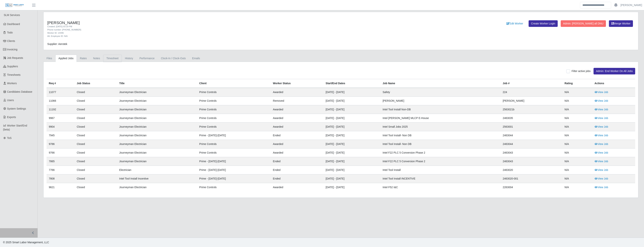 The height and width of the screenshot is (247, 644). Describe the element at coordinates (15, 58) in the screenshot. I see `span: Job Requests` at that location.